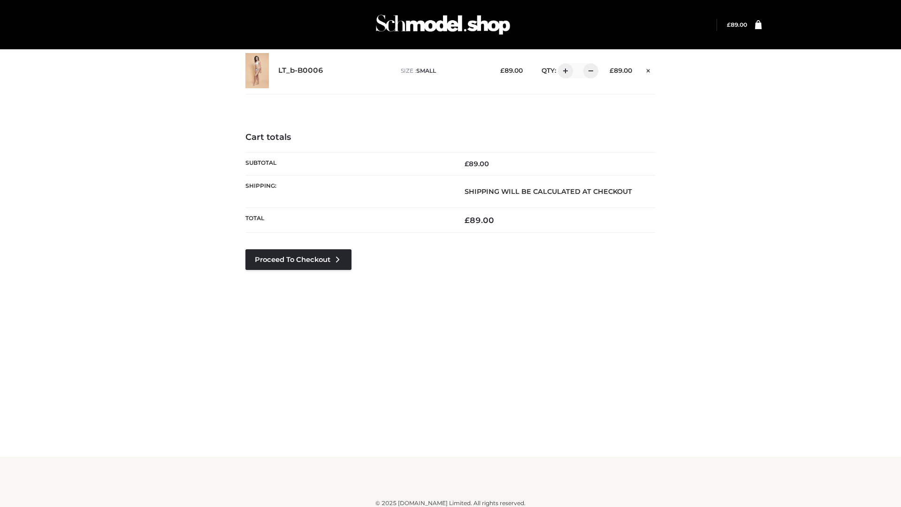  I want to click on h4: Cart totals, so click(451, 138).